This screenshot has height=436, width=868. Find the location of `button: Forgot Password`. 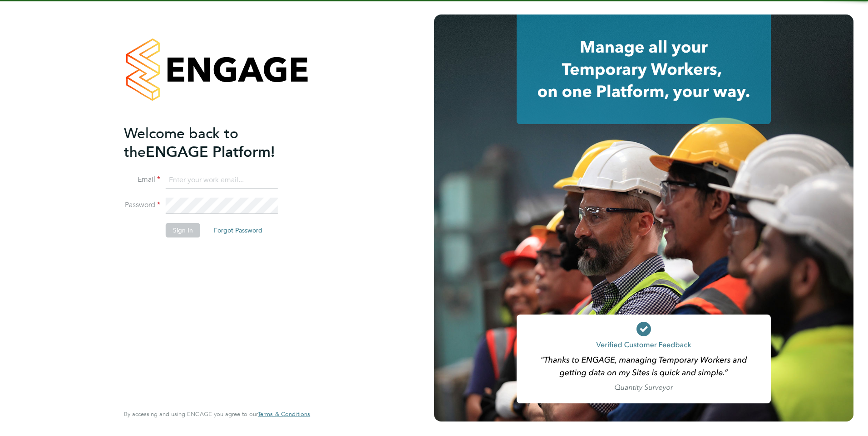

button: Forgot Password is located at coordinates (238, 230).